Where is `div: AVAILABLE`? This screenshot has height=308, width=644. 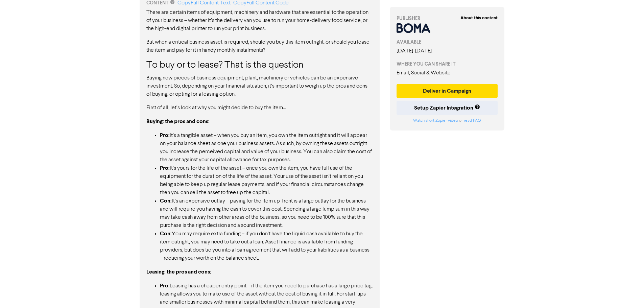
div: AVAILABLE is located at coordinates (447, 42).